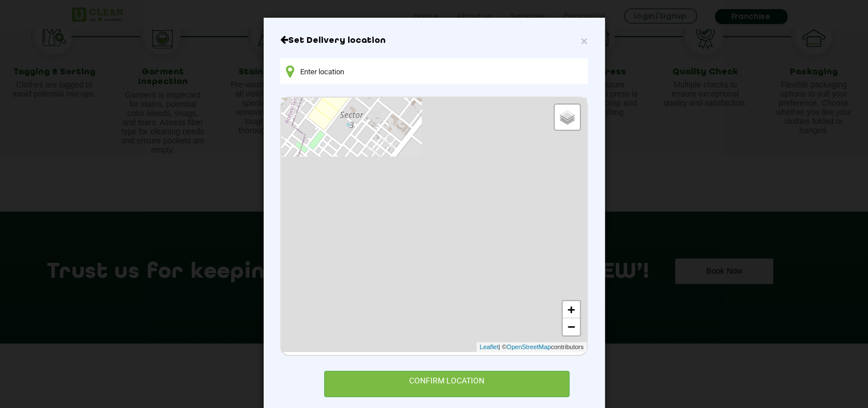 Image resolution: width=868 pixels, height=408 pixels. What do you see at coordinates (529, 347) in the screenshot?
I see `a: OpenStreetMap` at bounding box center [529, 347].